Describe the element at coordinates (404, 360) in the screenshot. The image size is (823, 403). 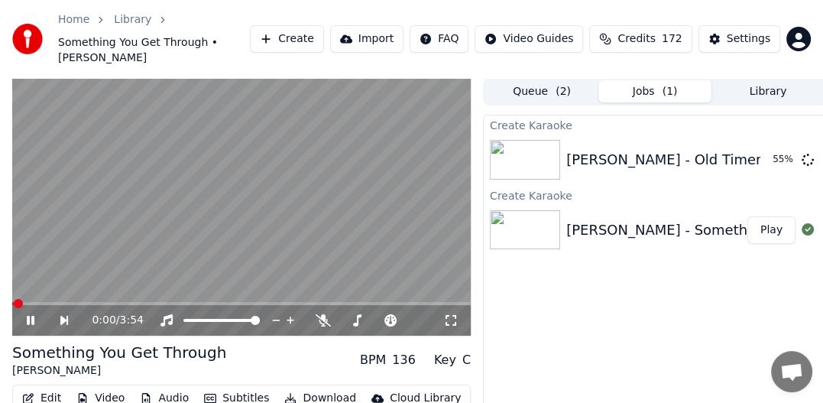
I see `div: 136` at that location.